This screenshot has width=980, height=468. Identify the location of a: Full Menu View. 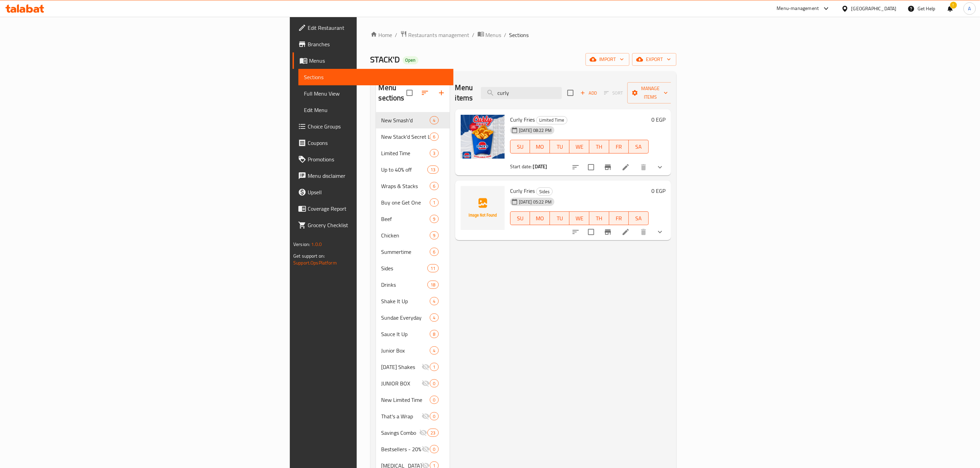
(376, 94).